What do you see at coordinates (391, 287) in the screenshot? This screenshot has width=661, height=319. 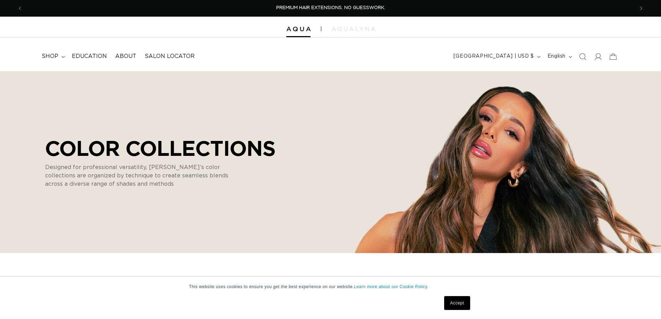 I see `a: Learn more about our Cookie Policy.` at bounding box center [391, 287].